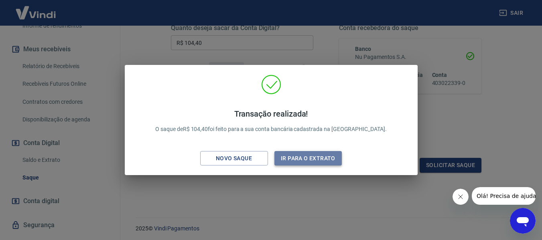 Image resolution: width=542 pixels, height=240 pixels. Describe the element at coordinates (308, 158) in the screenshot. I see `button: Ir para o extrato` at that location.